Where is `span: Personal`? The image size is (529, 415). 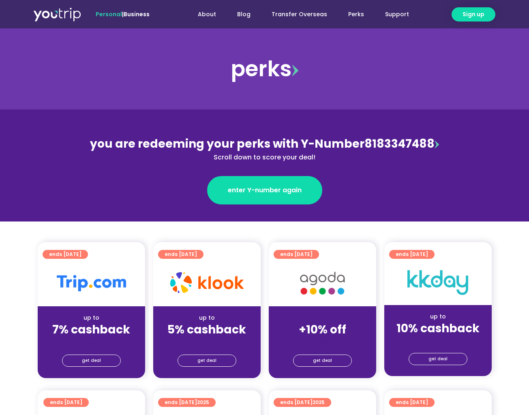
span: Personal is located at coordinates (109, 14).